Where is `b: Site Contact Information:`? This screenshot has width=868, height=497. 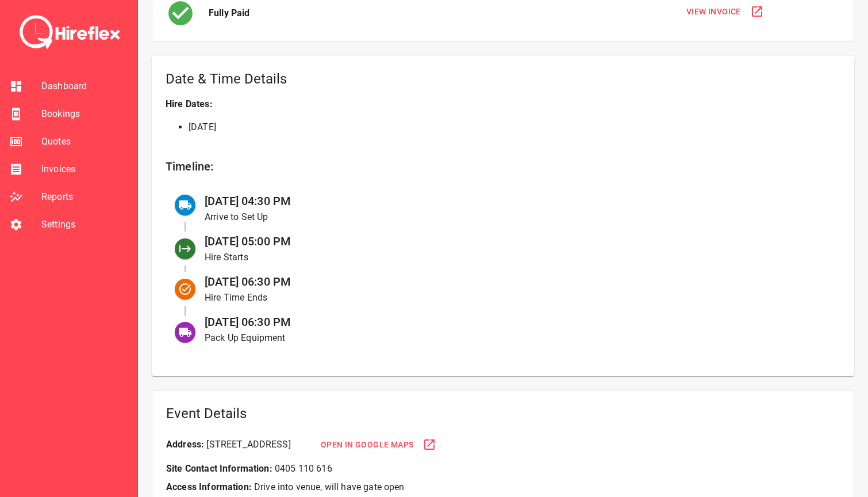
b: Site Contact Information: is located at coordinates (219, 468).